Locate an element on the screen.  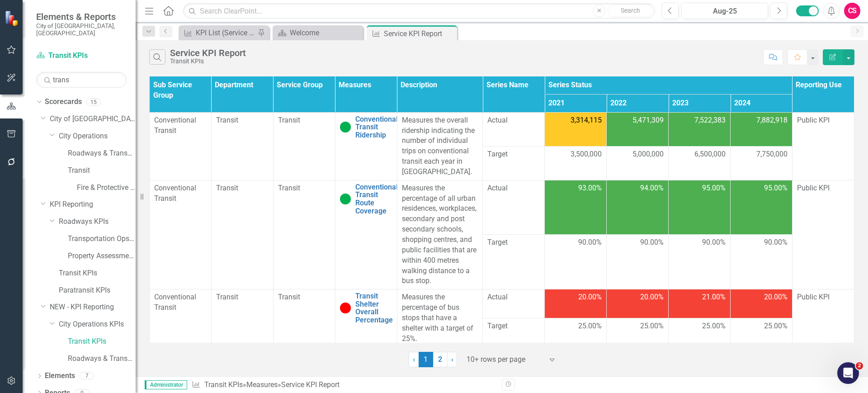
a: Fire & Protective Services is located at coordinates (106, 188).